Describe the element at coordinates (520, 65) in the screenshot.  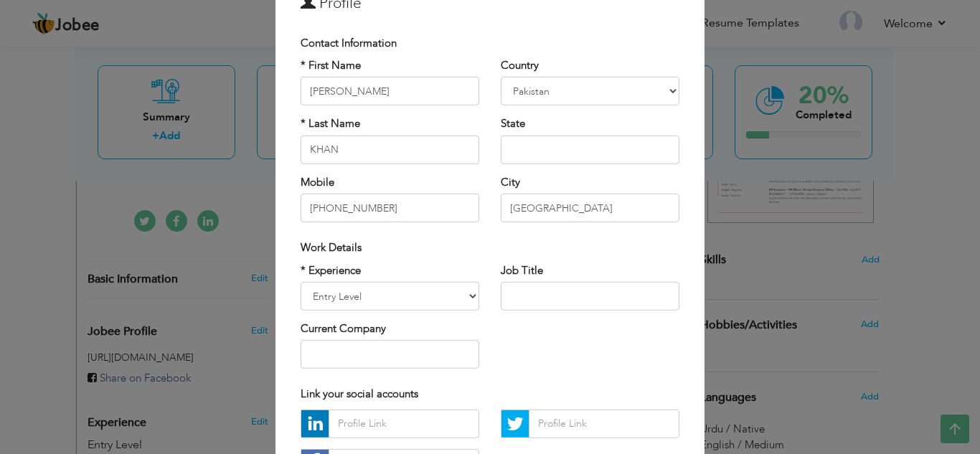
I see `label: Country` at that location.